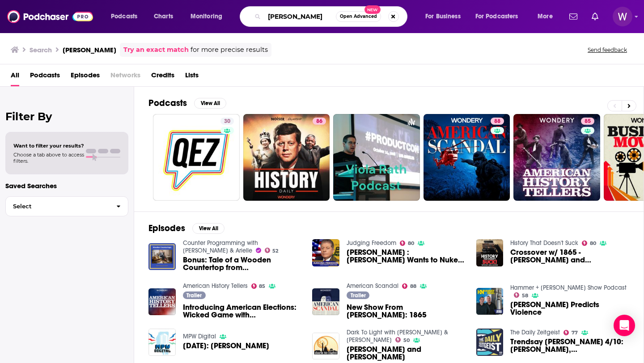 This screenshot has height=363, width=644. Describe the element at coordinates (490, 253) in the screenshot. I see `img: Crossover w/ 1865 - Lindsay Graham and Steve Walters` at that location.